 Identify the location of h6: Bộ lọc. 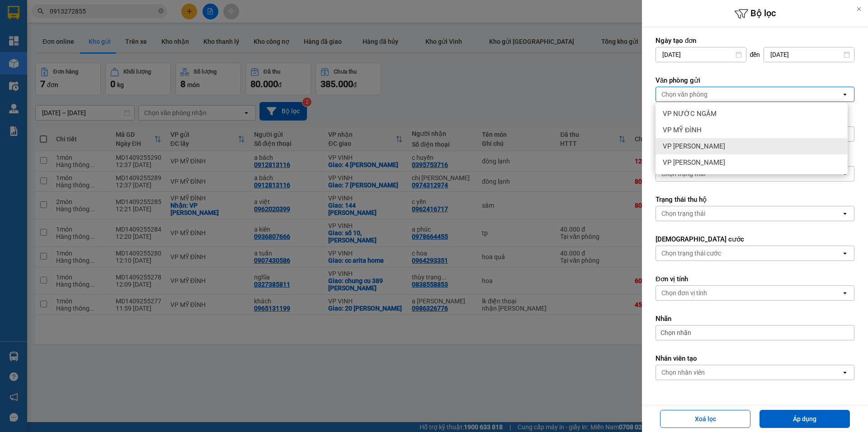
(755, 14).